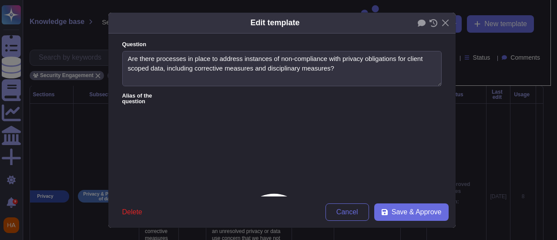 The width and height of the screenshot is (557, 240). I want to click on span: Delete, so click(132, 212).